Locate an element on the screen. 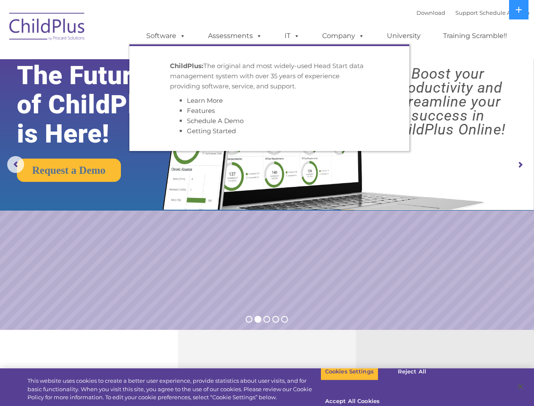 Image resolution: width=534 pixels, height=406 pixels. span: Last name is located at coordinates (130, 59).